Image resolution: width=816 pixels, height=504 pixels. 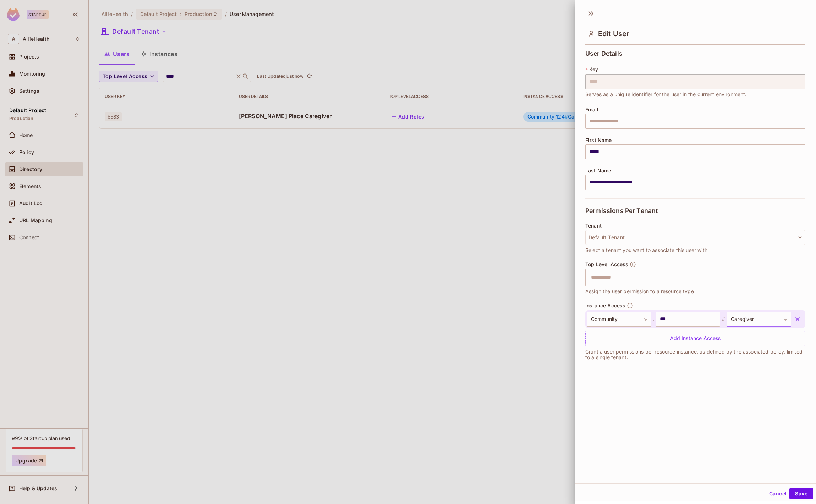 What do you see at coordinates (613, 34) in the screenshot?
I see `span: Edit User` at bounding box center [613, 34].